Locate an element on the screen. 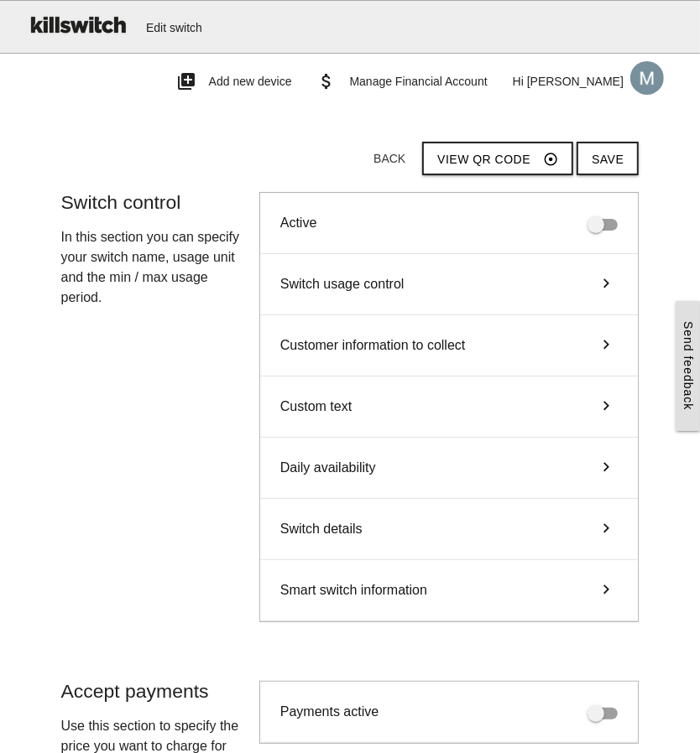 Image resolution: width=700 pixels, height=753 pixels. i: adjust is located at coordinates (550, 159).